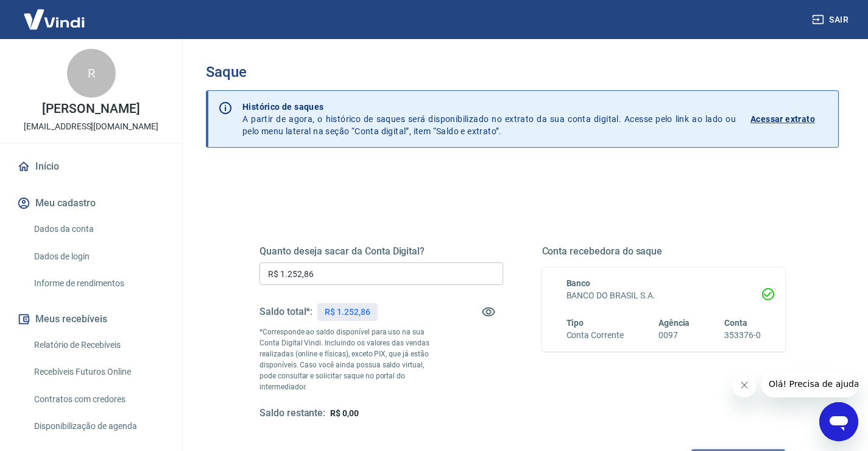 Image resolution: width=868 pixels, height=451 pixels. I want to click on span: R$ 0,00, so click(344, 413).